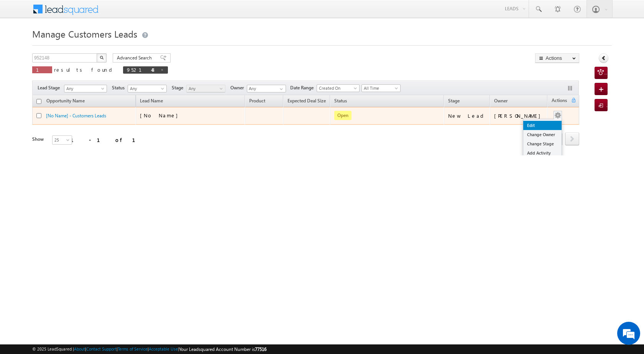  What do you see at coordinates (76, 115) in the screenshot?
I see `a: [No Name] - Customers Leads` at bounding box center [76, 115].